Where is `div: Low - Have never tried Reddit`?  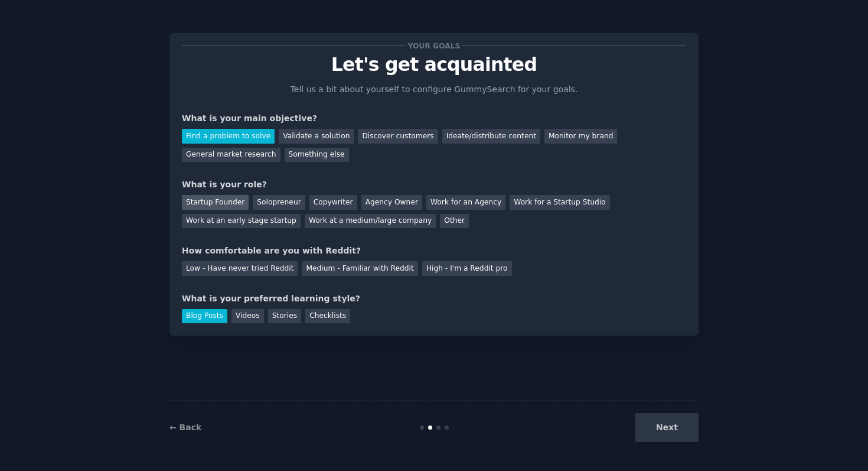 div: Low - Have never tried Reddit is located at coordinates (240, 268).